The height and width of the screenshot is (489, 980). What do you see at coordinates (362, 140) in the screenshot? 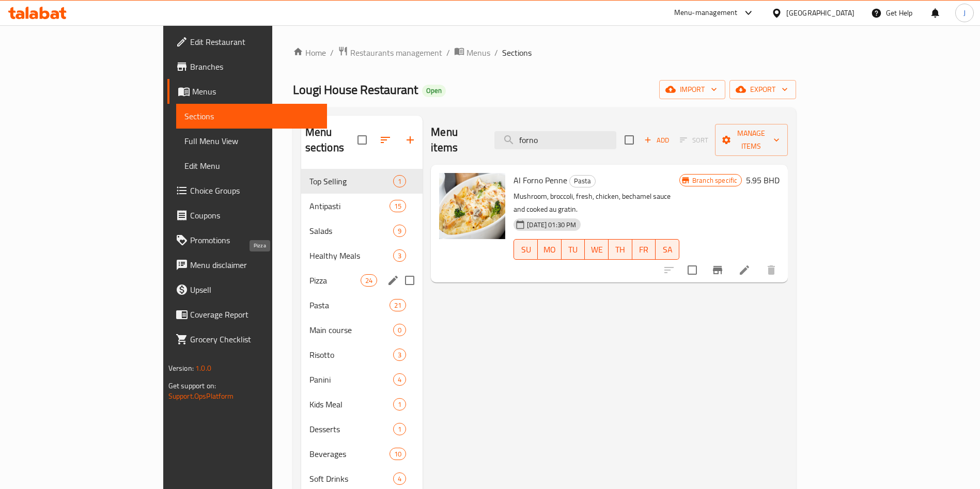
I see `span: Select all sections` at bounding box center [362, 140].